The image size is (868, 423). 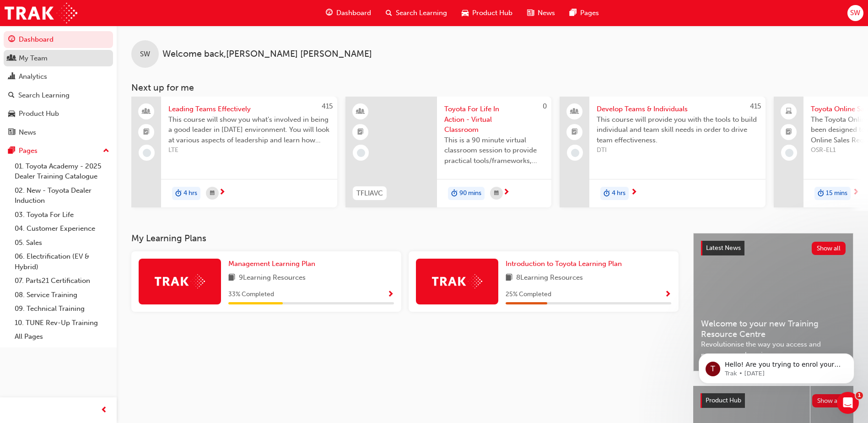 What do you see at coordinates (723, 248) in the screenshot?
I see `span: Latest News` at bounding box center [723, 248].